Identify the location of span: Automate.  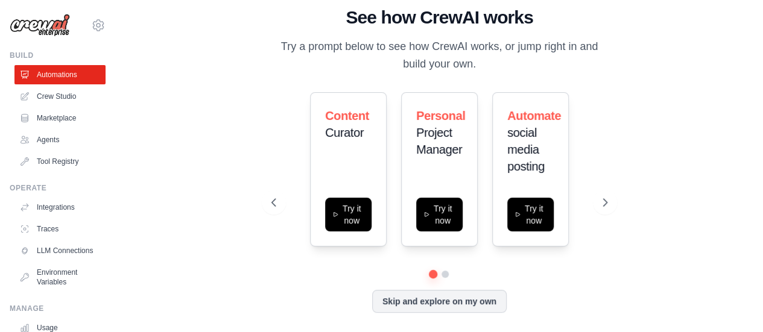
(534, 116).